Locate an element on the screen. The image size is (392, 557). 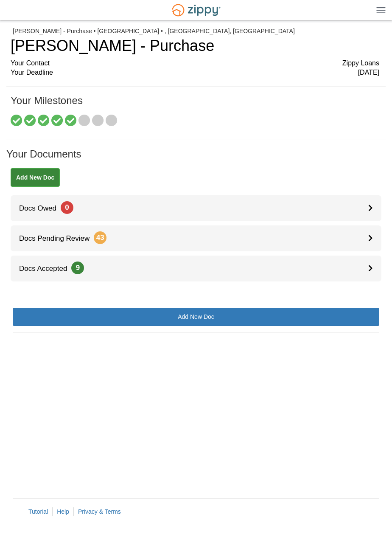
span: Zippy Loans is located at coordinates (360, 63).